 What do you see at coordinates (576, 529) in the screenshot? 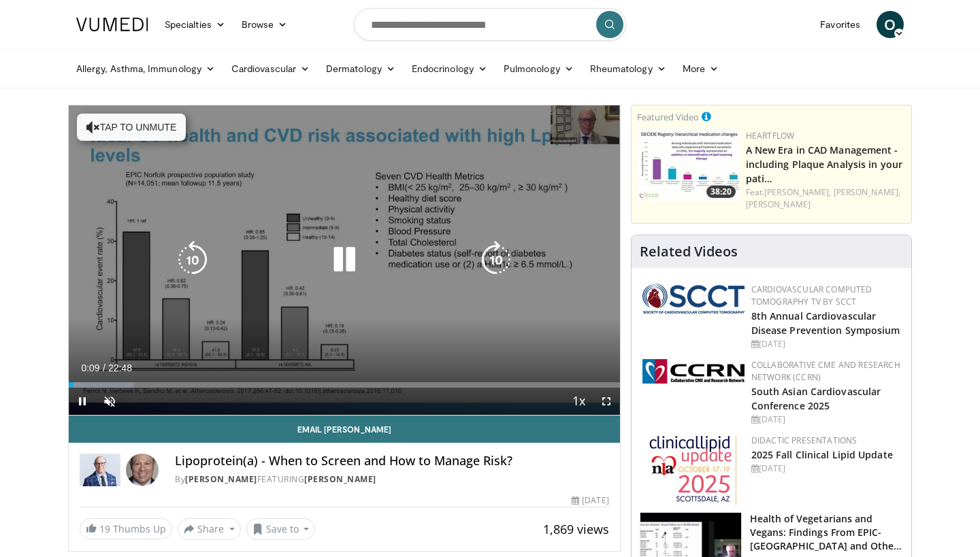
I see `span: 1,869 views` at bounding box center [576, 529].